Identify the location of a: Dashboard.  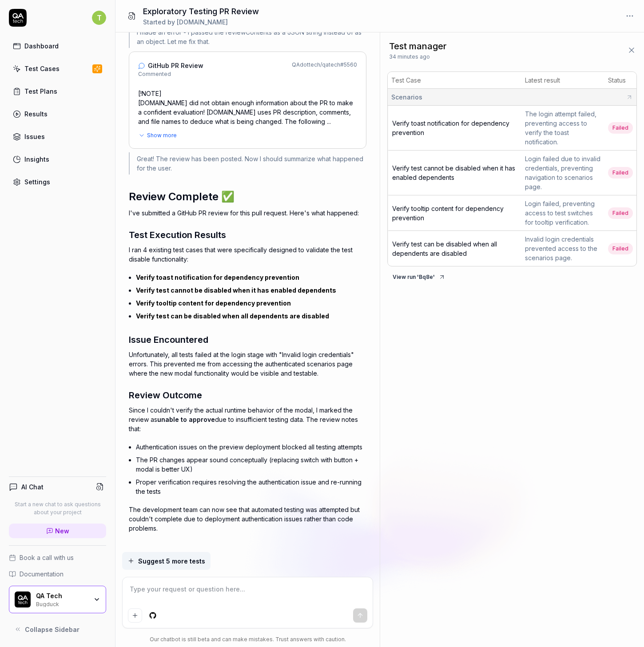
(57, 46).